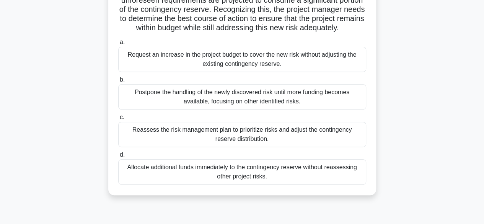 Image resolution: width=484 pixels, height=224 pixels. What do you see at coordinates (122, 79) in the screenshot?
I see `span: b.` at bounding box center [122, 79].